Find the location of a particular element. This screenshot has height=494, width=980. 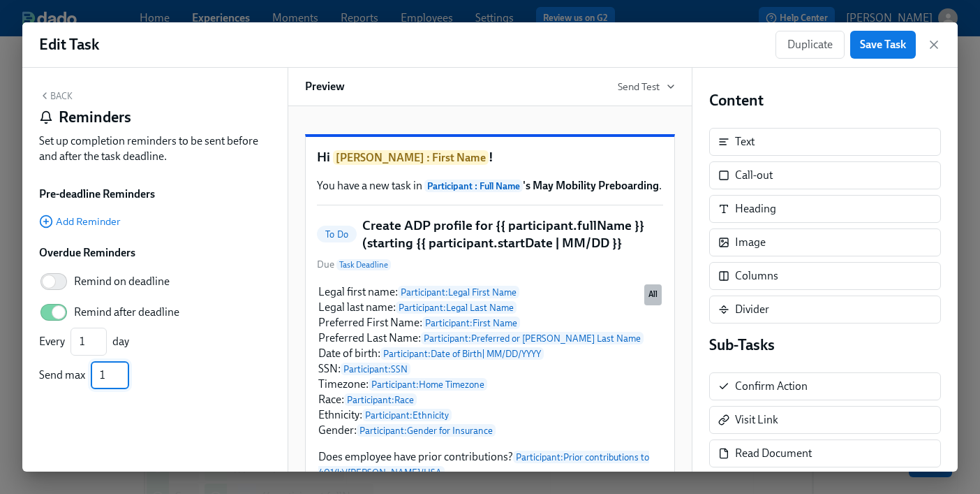

span: Due is located at coordinates (354, 265).